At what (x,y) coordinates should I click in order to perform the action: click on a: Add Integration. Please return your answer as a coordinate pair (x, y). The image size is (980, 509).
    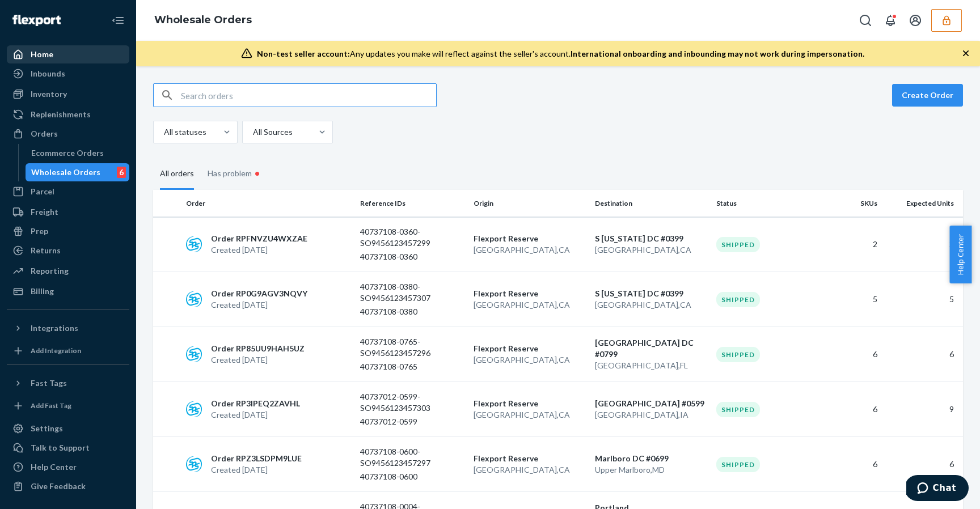
    Looking at the image, I should click on (68, 351).